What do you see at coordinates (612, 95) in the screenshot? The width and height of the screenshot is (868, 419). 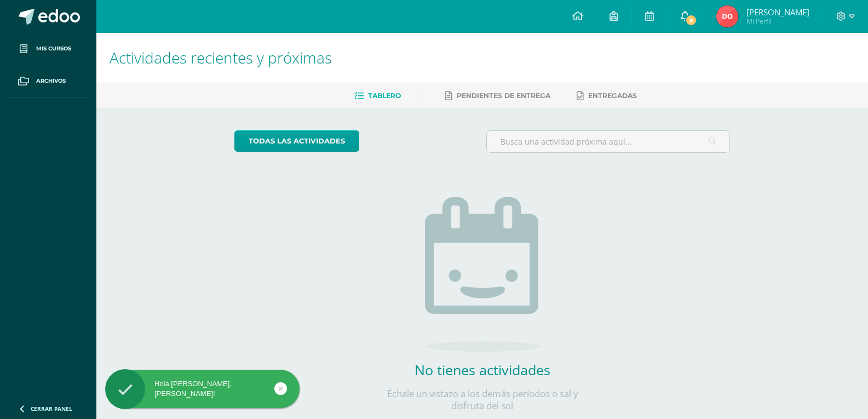 I see `span: Entregadas` at bounding box center [612, 95].